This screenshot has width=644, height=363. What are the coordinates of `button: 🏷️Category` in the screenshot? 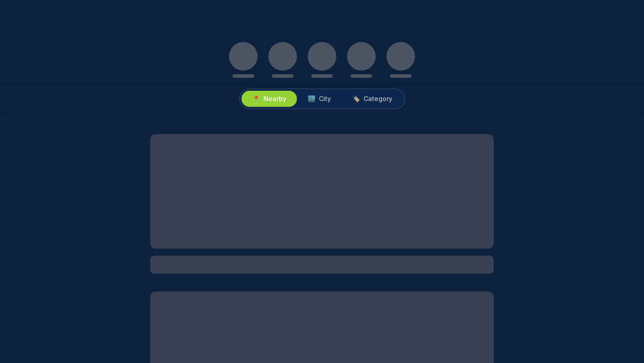 It's located at (372, 99).